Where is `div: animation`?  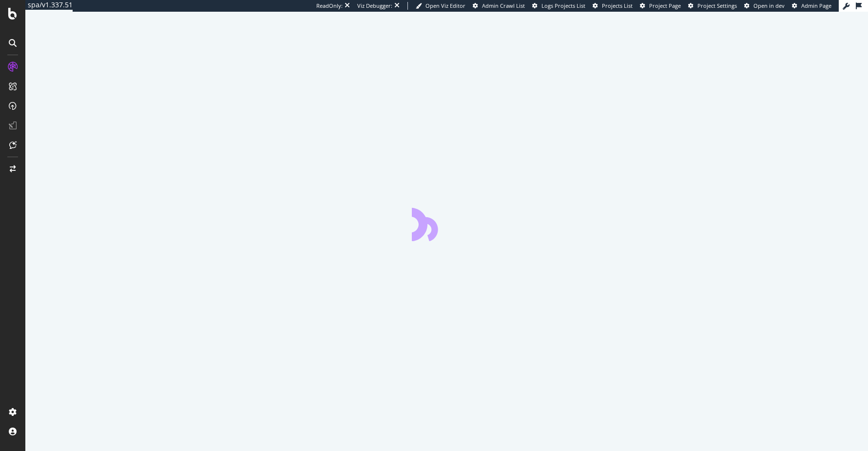 div: animation is located at coordinates (447, 224).